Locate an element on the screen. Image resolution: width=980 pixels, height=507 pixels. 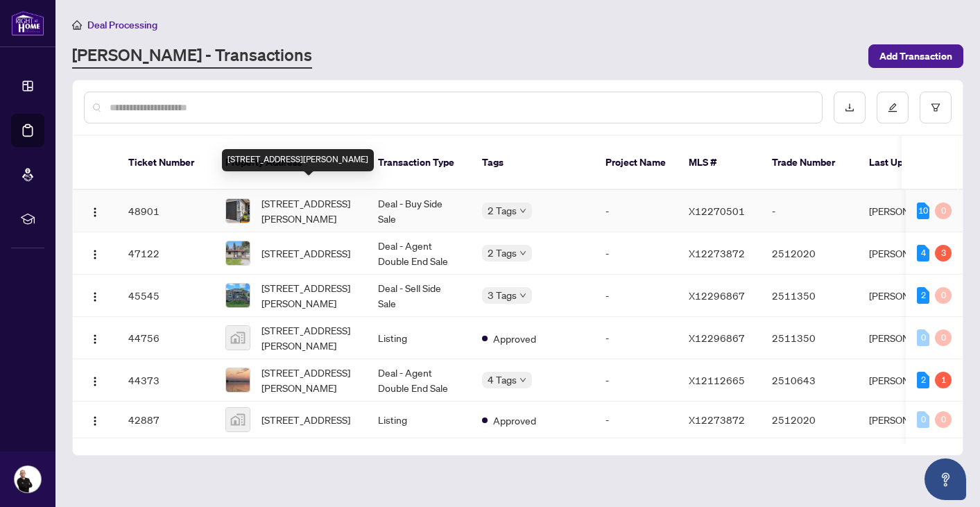
span: 4 Tags is located at coordinates (502, 380).